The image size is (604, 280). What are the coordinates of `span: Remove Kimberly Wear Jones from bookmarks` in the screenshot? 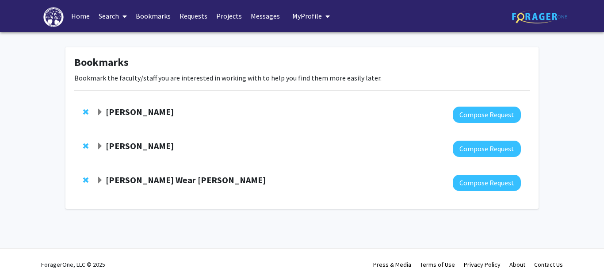 It's located at (86, 180).